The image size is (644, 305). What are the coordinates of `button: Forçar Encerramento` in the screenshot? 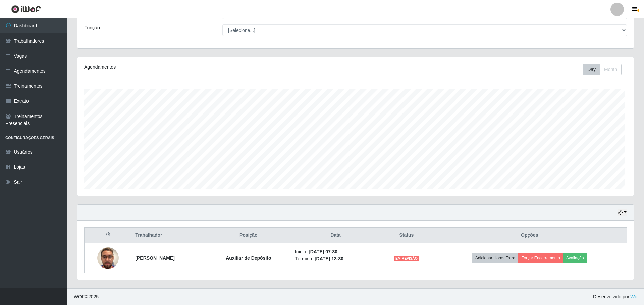 It's located at (541, 258).